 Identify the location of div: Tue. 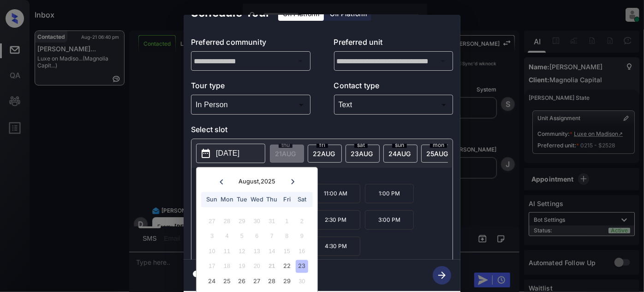
(242, 199).